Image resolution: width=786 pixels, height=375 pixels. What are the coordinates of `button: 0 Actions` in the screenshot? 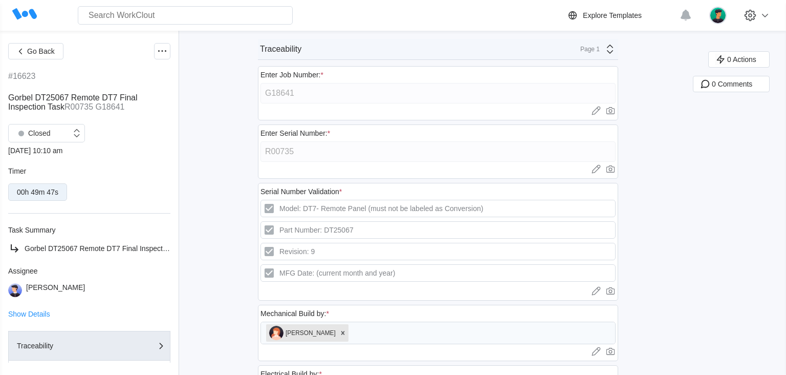 It's located at (739, 59).